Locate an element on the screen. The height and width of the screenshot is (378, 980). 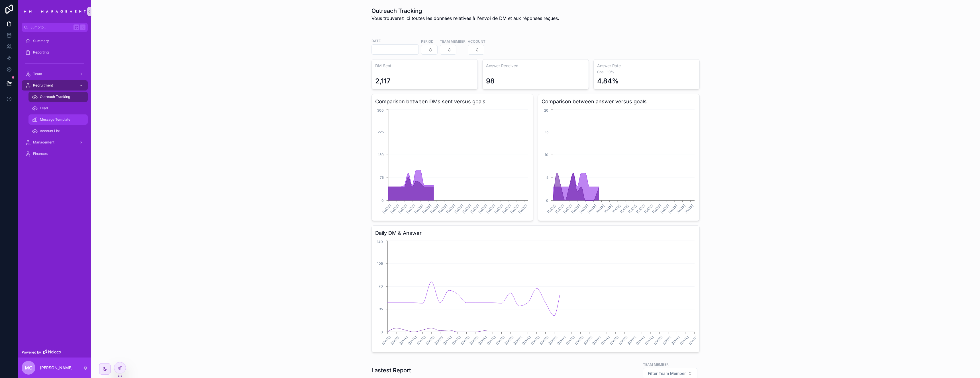
span: Team is located at coordinates (38, 74).